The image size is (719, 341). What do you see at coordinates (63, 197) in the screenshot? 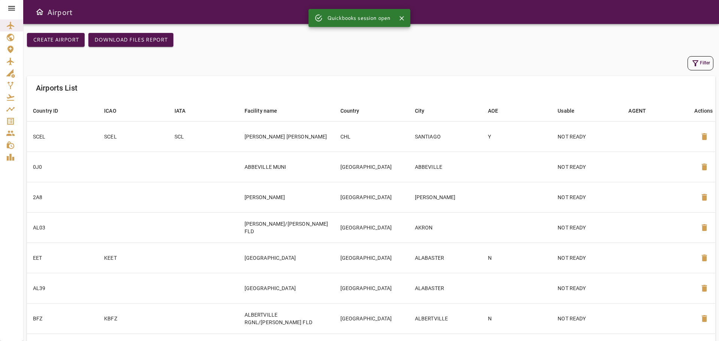
I see `td: 2A8` at bounding box center [63, 197].